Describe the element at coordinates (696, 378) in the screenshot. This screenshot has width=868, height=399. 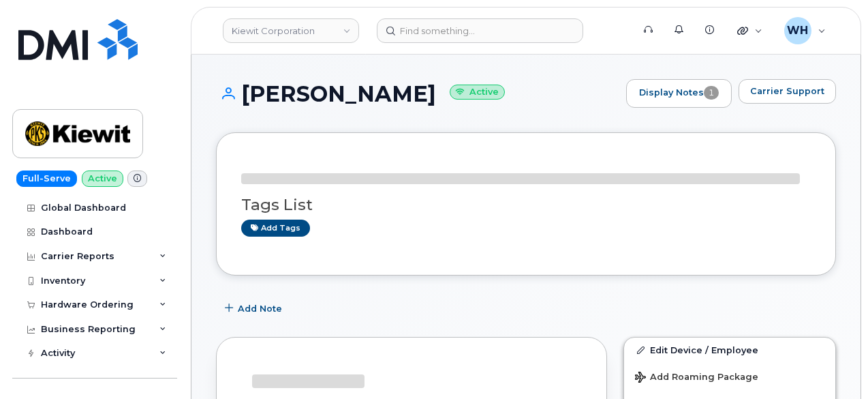
I see `span: Add Roaming Package` at that location.